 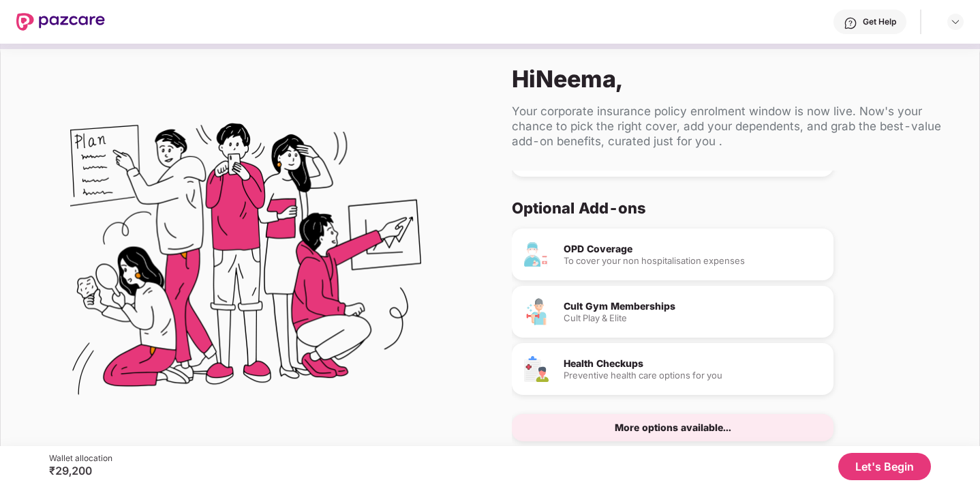 What do you see at coordinates (956, 22) in the screenshot?
I see `img: svg+xml;base64,PHN2ZyBpZD0iRHJvcGRvd24tMzJ4MzIiIHhtbG5zPSJodHRwOi8vd3d3LnczLm9yZy8yMDAwL3N2ZyIgd2...` at bounding box center [956, 22].